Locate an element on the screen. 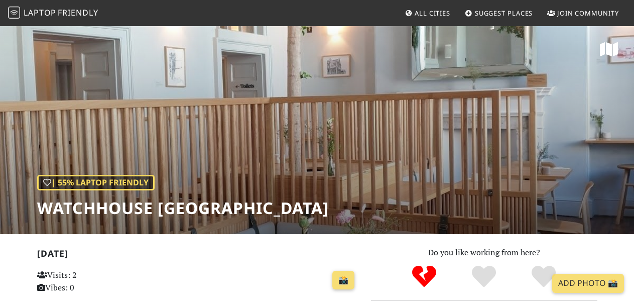  span: Suggest Places is located at coordinates (504, 13).